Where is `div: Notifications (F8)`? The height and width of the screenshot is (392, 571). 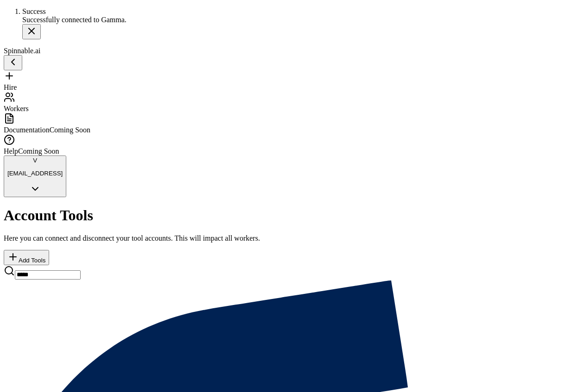 div: Notifications (F8) is located at coordinates (285, 23).